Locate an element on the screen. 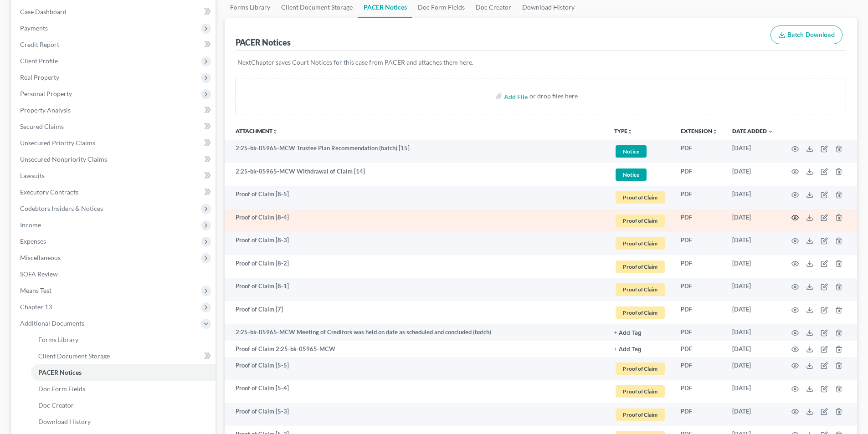  span: PACER Notices is located at coordinates (60, 372).